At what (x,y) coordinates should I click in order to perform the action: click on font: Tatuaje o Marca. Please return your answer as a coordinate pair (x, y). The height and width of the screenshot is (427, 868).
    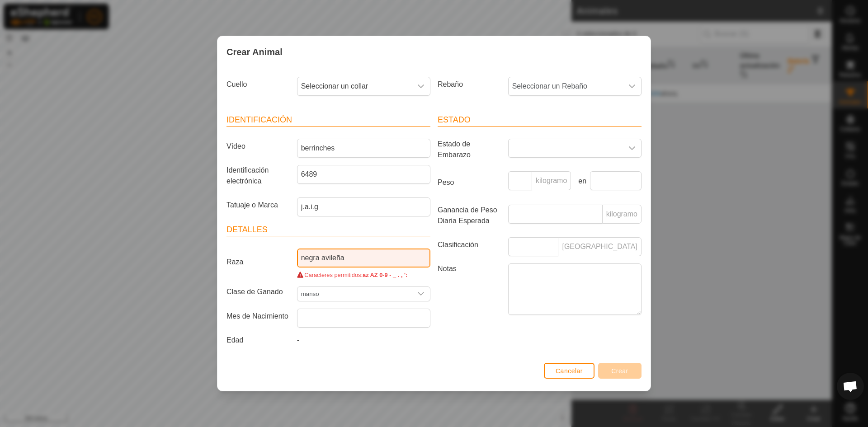
    Looking at the image, I should click on (252, 205).